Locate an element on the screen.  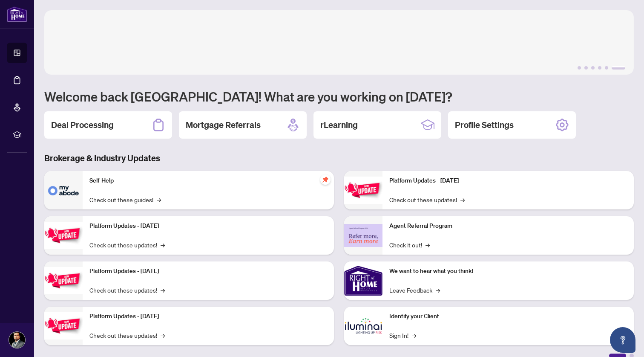
h2: Mortgage Referrals is located at coordinates (223, 125).